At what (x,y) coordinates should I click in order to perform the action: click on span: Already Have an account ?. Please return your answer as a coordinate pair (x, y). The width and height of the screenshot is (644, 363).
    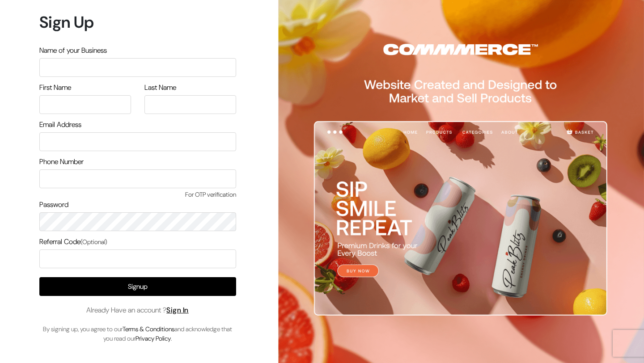
    Looking at the image, I should click on (138, 310).